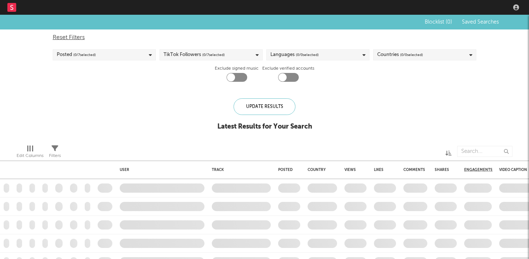 The height and width of the screenshot is (259, 529). What do you see at coordinates (350, 170) in the screenshot?
I see `div: Views` at bounding box center [350, 170].